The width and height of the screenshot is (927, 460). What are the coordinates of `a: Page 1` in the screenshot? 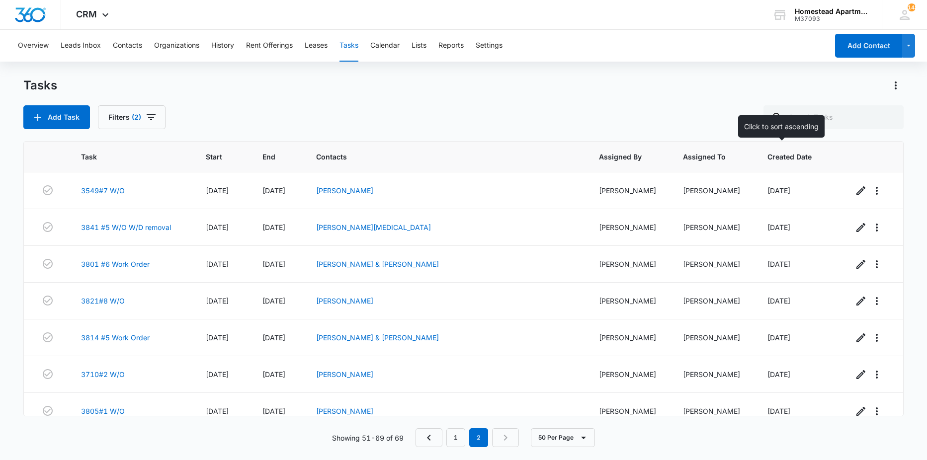 It's located at (456, 438).